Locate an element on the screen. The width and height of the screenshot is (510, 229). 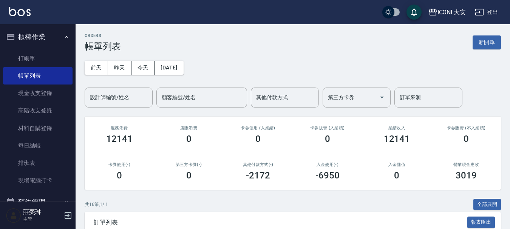
a: 打帳單 is located at coordinates (38, 59).